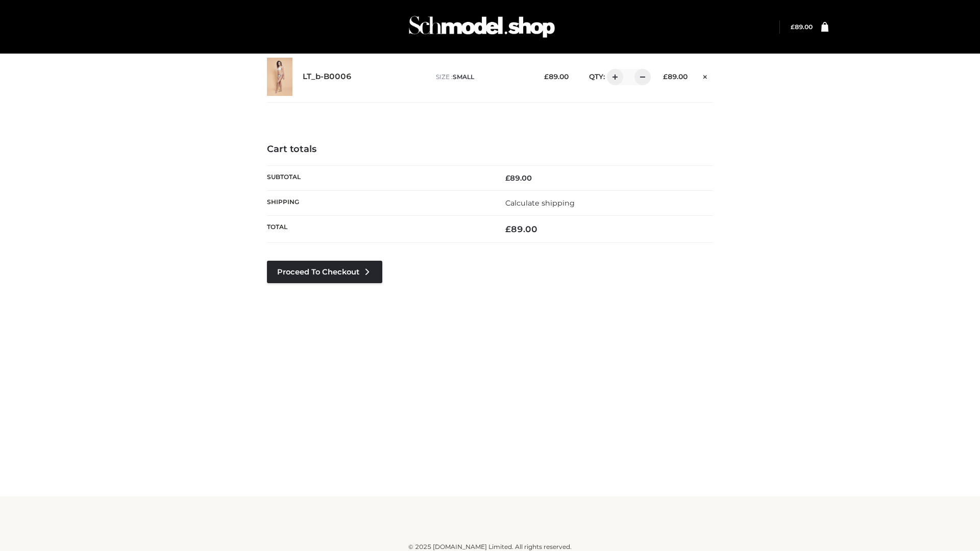  I want to click on p: size :, so click(482, 77).